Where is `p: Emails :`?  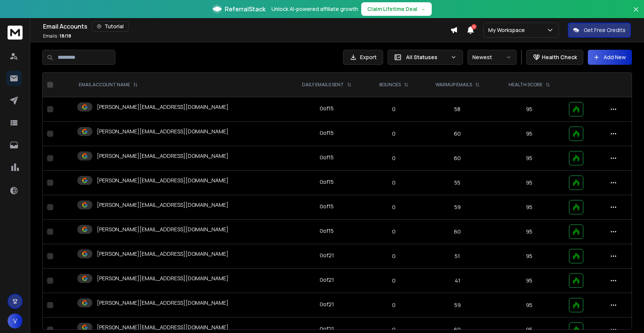 p: Emails : is located at coordinates (57, 36).